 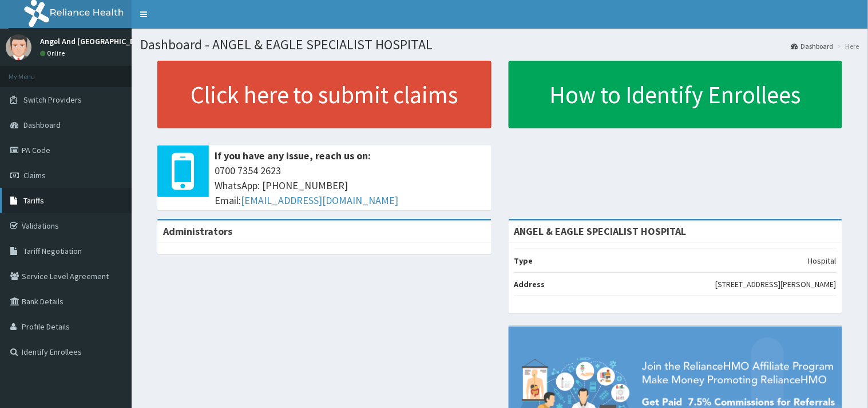 I want to click on p: Hospital, so click(x=822, y=261).